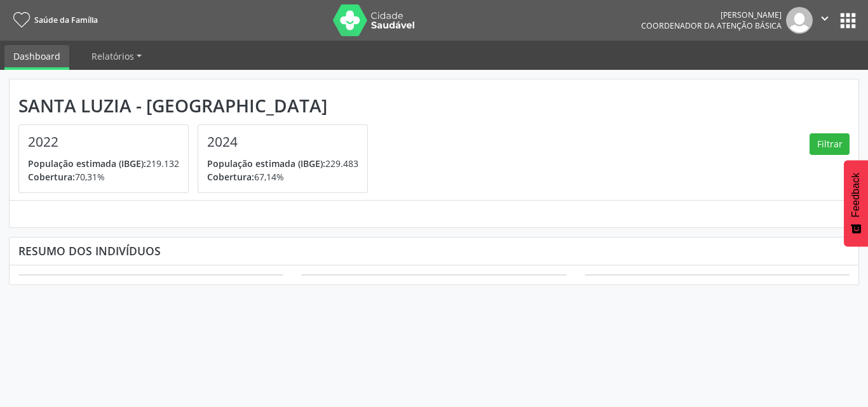  Describe the element at coordinates (283, 176) in the screenshot. I see `p: 67,14%` at that location.